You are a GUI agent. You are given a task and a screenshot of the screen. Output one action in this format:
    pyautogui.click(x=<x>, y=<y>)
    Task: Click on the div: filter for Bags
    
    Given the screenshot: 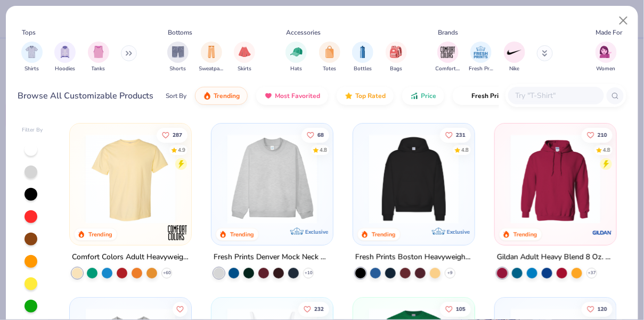 What is the action you would take?
    pyautogui.click(x=397, y=57)
    